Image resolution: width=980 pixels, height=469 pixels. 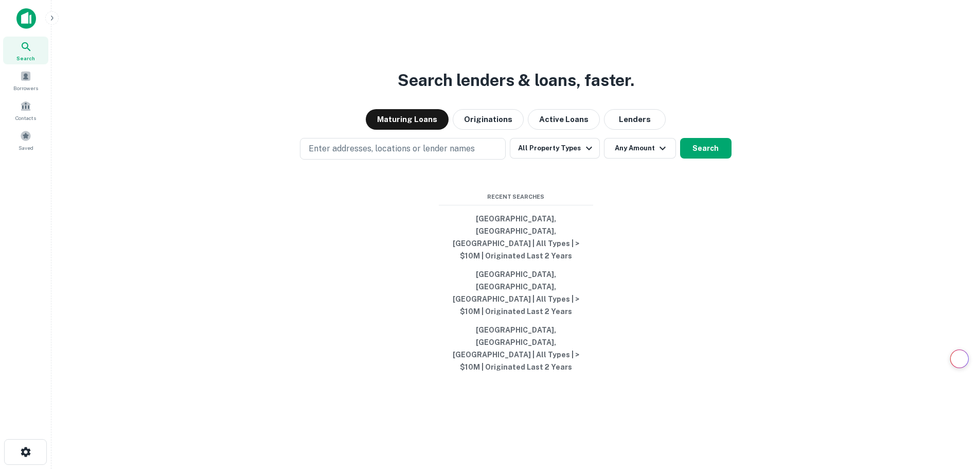 I want to click on button: Active Loans, so click(x=564, y=119).